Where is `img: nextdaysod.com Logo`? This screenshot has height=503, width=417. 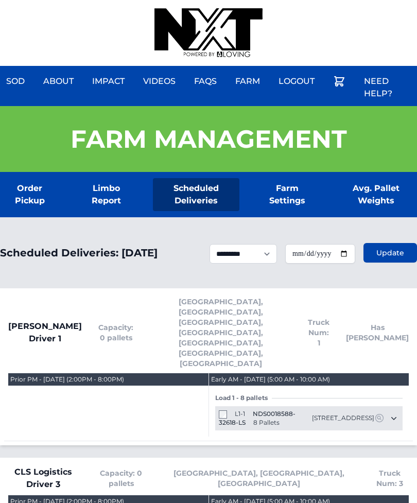
img: nextdaysod.com Logo is located at coordinates (209, 33).